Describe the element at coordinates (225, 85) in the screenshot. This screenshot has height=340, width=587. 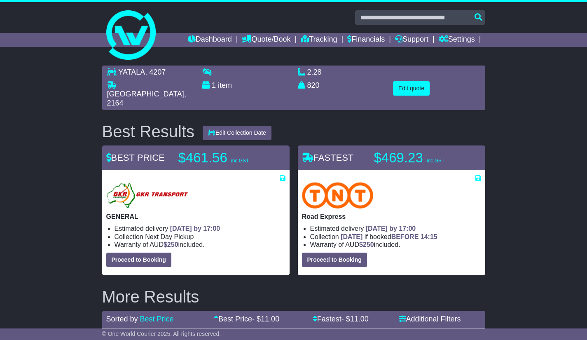
I see `span: item` at that location.